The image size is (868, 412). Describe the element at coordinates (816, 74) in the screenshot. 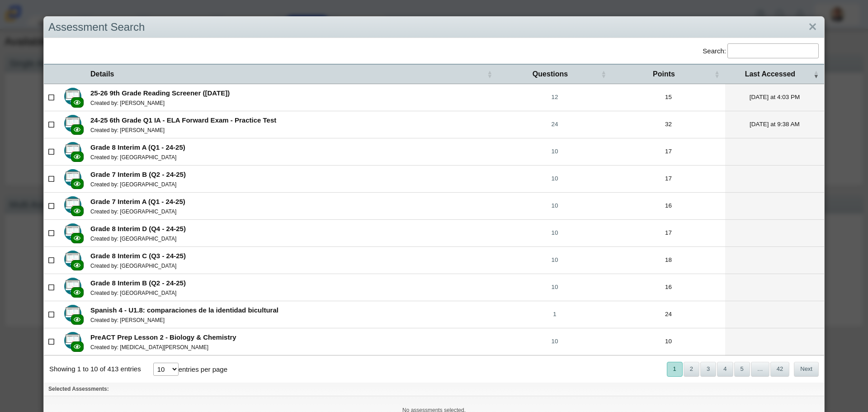

I see `span: Last Accessed : Activate to remove sorting` at that location.